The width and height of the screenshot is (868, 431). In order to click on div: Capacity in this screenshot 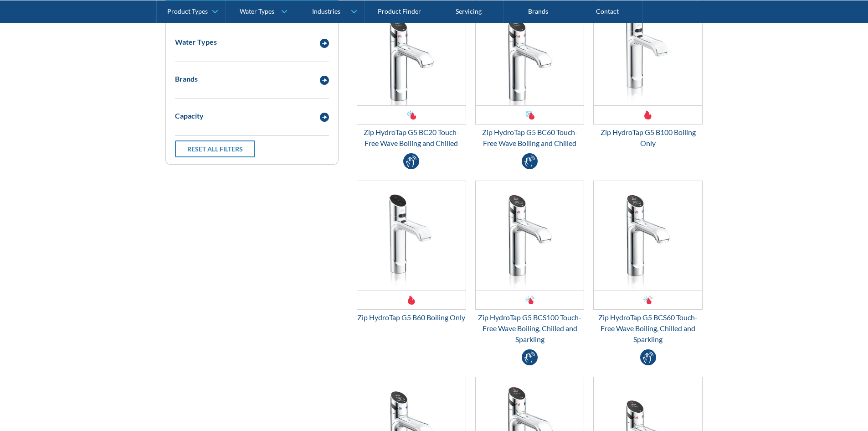, I will do `click(189, 116)`.